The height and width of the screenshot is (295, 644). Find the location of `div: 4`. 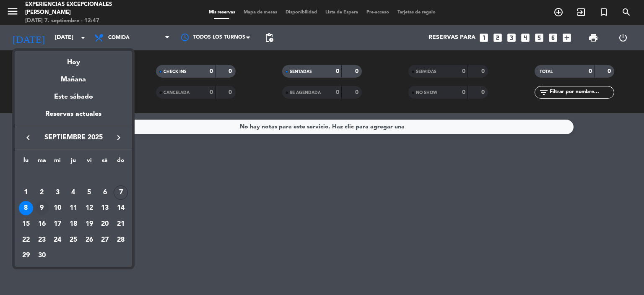

div: 4 is located at coordinates (73, 193).